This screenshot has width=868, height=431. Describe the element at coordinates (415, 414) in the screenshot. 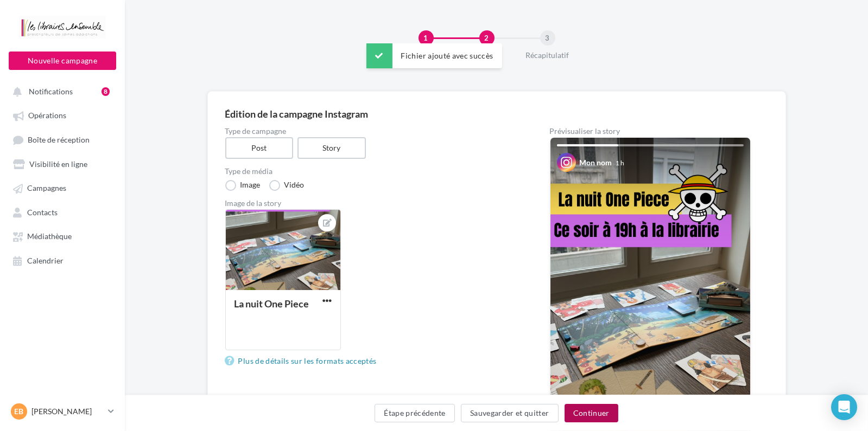

I see `button: Étape précédente` at that location.